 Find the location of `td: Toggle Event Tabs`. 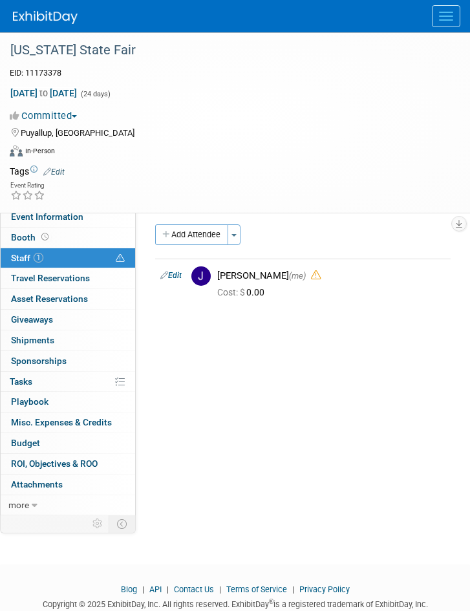

td: Toggle Event Tabs is located at coordinates (122, 523).